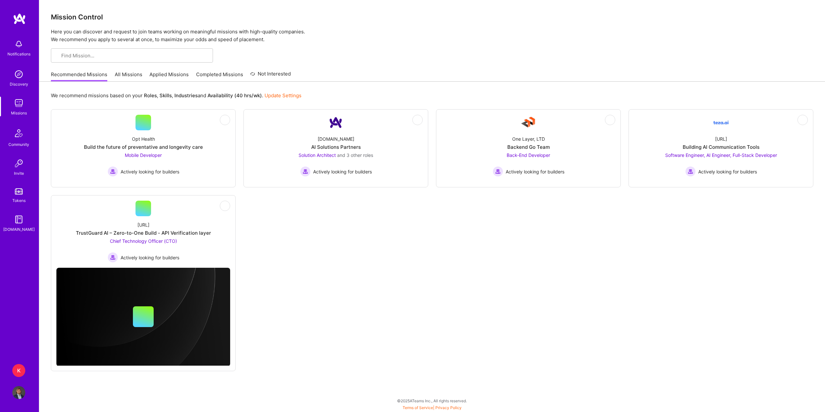 Image resolution: width=825 pixels, height=412 pixels. Describe the element at coordinates (19, 370) in the screenshot. I see `div: K` at that location.